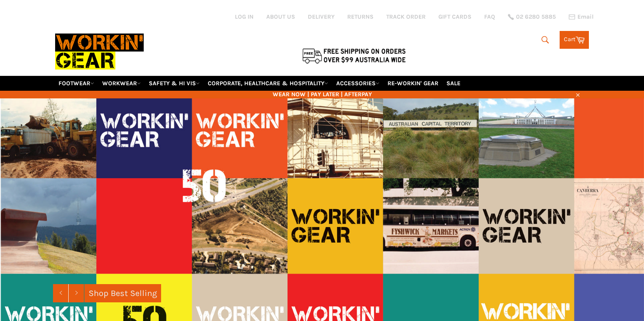 This screenshot has height=321, width=644. I want to click on a: ACCESSORIES, so click(358, 83).